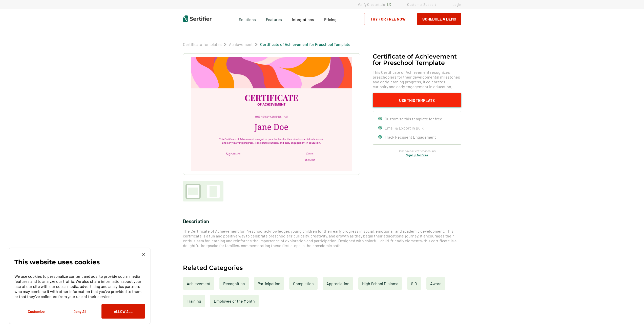 The height and width of the screenshot is (333, 644). I want to click on button: Use This Template, so click(417, 100).